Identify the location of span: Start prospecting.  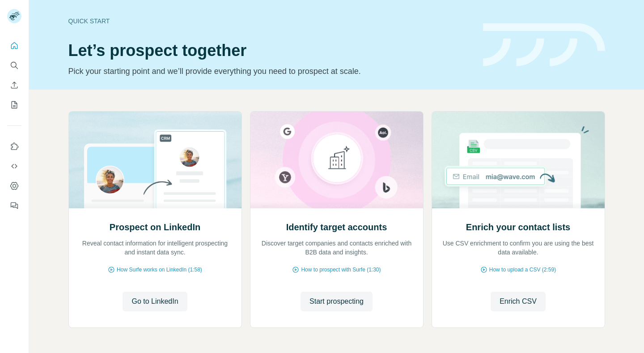
(337, 301).